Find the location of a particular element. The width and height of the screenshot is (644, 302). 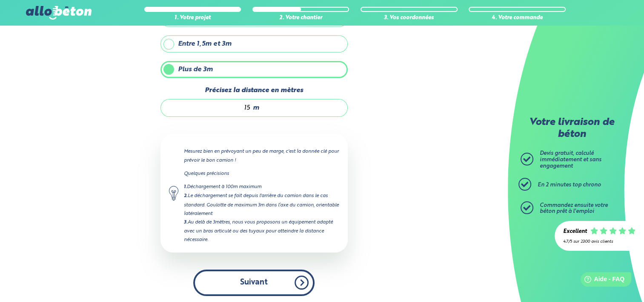

div: 4. Votre commande is located at coordinates (518, 18).